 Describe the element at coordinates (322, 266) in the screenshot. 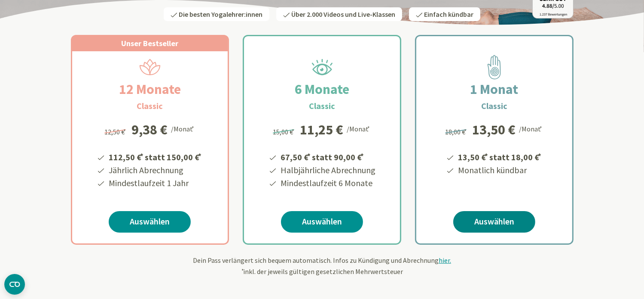

I see `div: Dein Pass verlängert sich bequem automatisch. Infos zu Kündigung und Abrechnung` at that location.